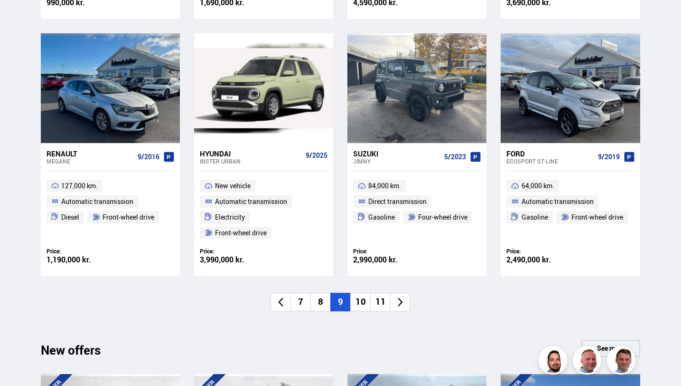 Image resolution: width=681 pixels, height=386 pixels. Describe the element at coordinates (443, 217) in the screenshot. I see `font: Four-wheel drive` at that location.